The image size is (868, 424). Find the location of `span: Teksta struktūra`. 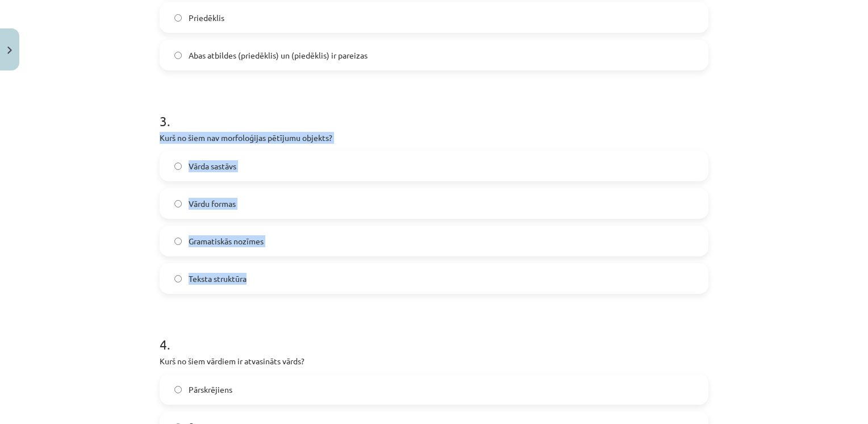

span: Teksta struktūra is located at coordinates (218, 278).